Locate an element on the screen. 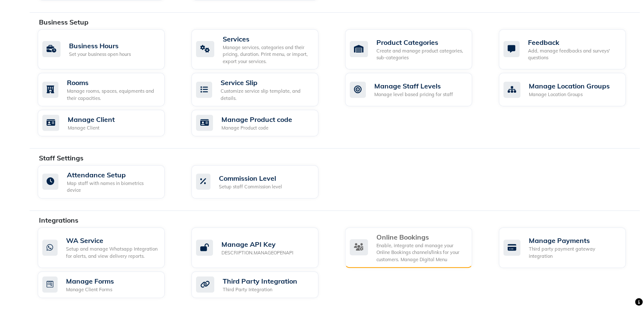  div: Product Categories is located at coordinates (421, 42).